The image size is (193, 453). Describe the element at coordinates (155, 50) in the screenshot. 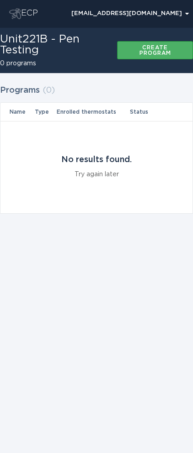

I see `button: Create program` at that location.